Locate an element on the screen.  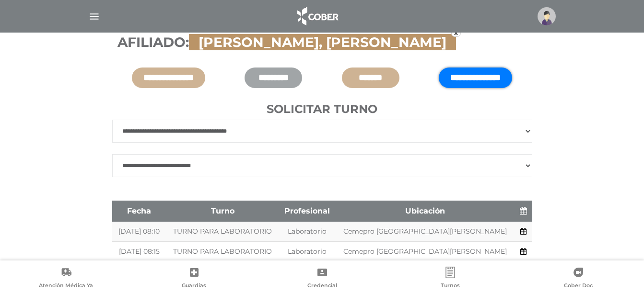
span: Turnos is located at coordinates (450, 286).